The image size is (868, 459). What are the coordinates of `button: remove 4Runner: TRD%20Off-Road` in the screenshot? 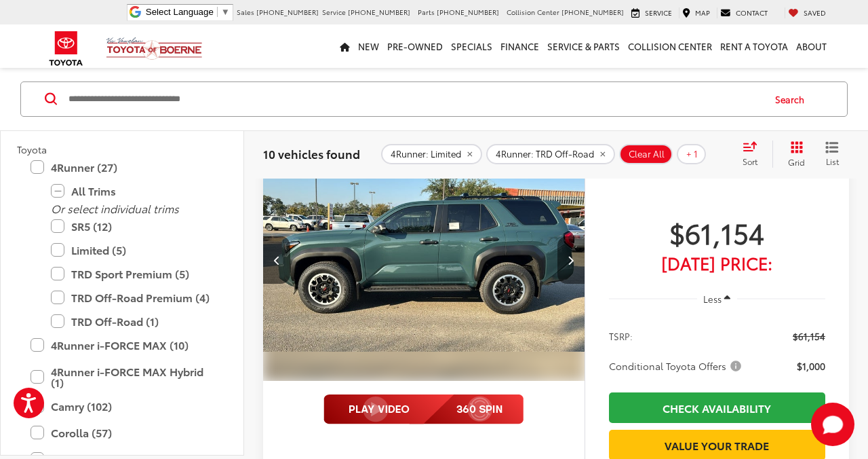 It's located at (551, 154).